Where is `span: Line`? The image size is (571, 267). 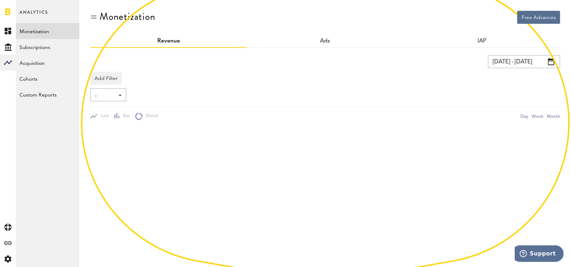
span: Line is located at coordinates (103, 116).